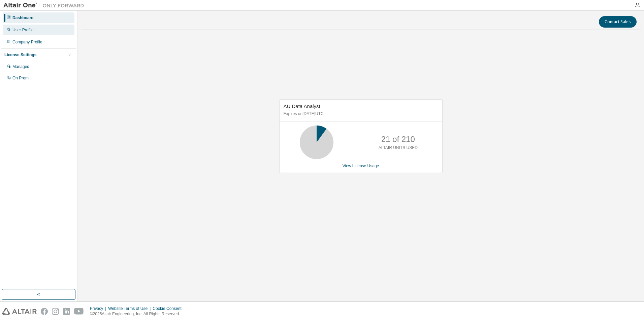 Image resolution: width=644 pixels, height=321 pixels. I want to click on img: linkedin.svg, so click(67, 312).